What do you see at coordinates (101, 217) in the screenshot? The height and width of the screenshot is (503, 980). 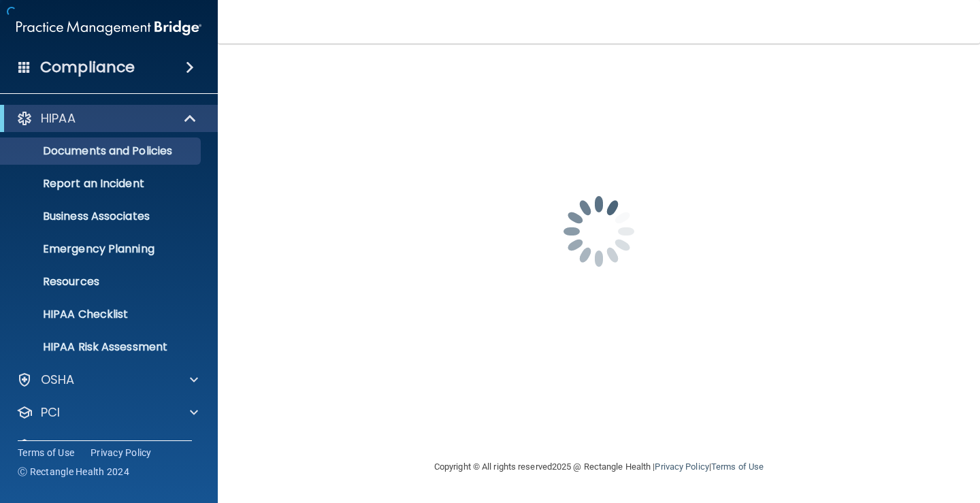 I see `p: Business Associates` at bounding box center [101, 217].